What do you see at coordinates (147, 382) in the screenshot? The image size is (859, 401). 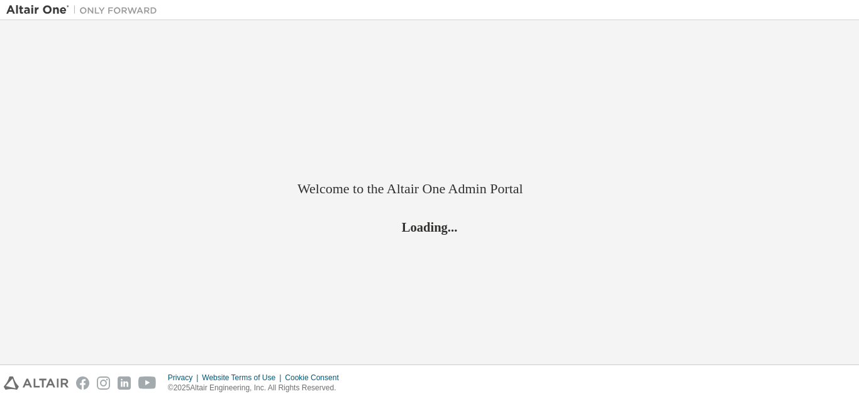 I see `img: youtube.svg` at bounding box center [147, 382].